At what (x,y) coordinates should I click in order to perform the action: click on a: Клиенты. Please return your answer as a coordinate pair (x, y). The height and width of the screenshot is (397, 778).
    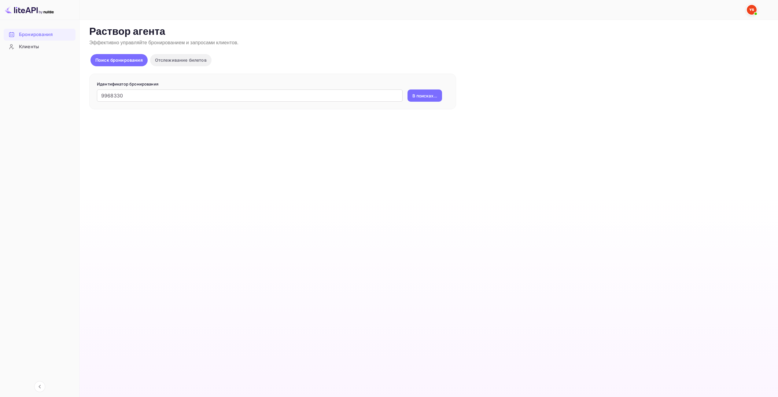
    Looking at the image, I should click on (39, 46).